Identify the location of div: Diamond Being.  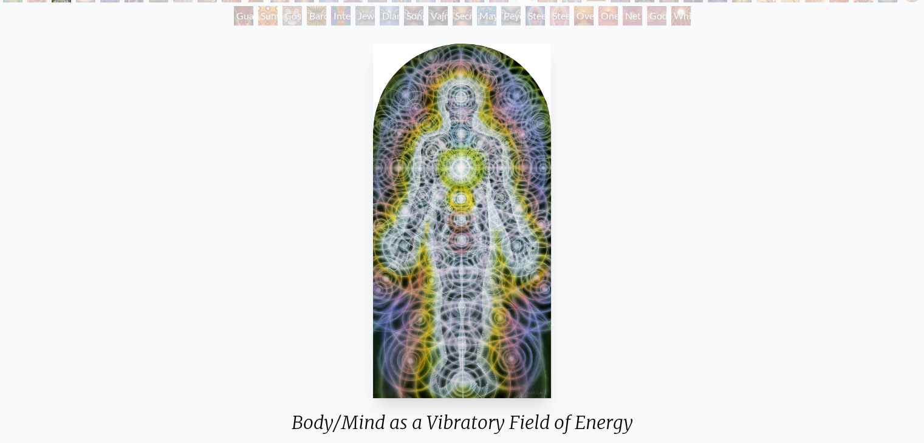
(389, 16).